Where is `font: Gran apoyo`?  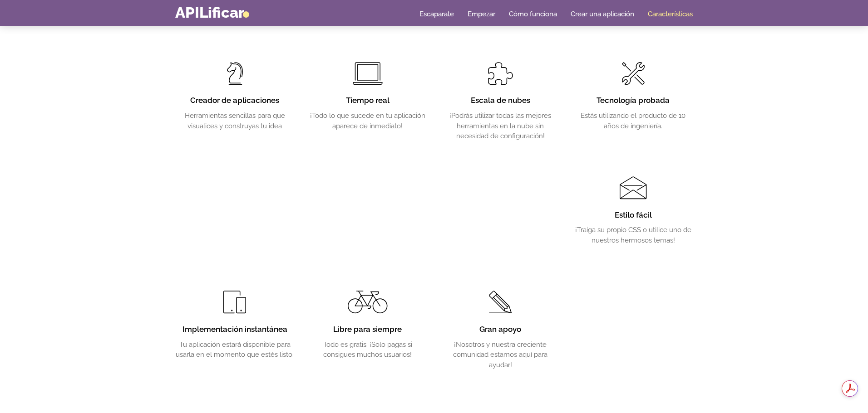 font: Gran apoyo is located at coordinates (500, 330).